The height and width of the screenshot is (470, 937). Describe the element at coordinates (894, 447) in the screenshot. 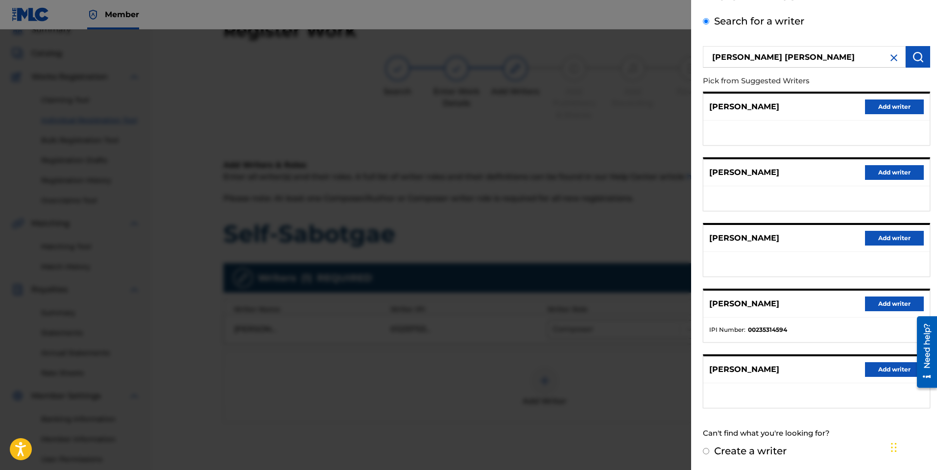

I see `div: Drag` at that location.